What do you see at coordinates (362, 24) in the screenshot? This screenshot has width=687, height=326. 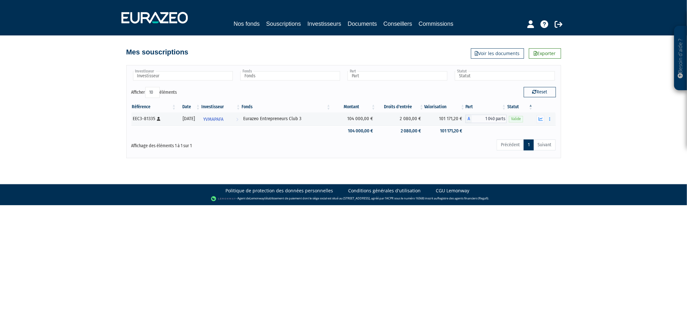 I see `a: Documents` at bounding box center [362, 24].